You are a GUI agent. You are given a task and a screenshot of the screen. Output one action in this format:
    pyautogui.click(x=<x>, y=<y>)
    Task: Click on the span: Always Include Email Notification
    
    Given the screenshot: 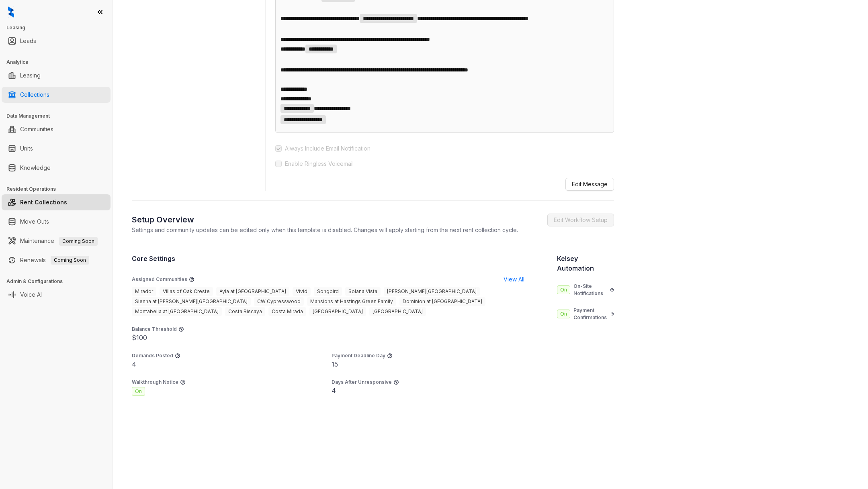 What is the action you would take?
    pyautogui.click(x=327, y=148)
    